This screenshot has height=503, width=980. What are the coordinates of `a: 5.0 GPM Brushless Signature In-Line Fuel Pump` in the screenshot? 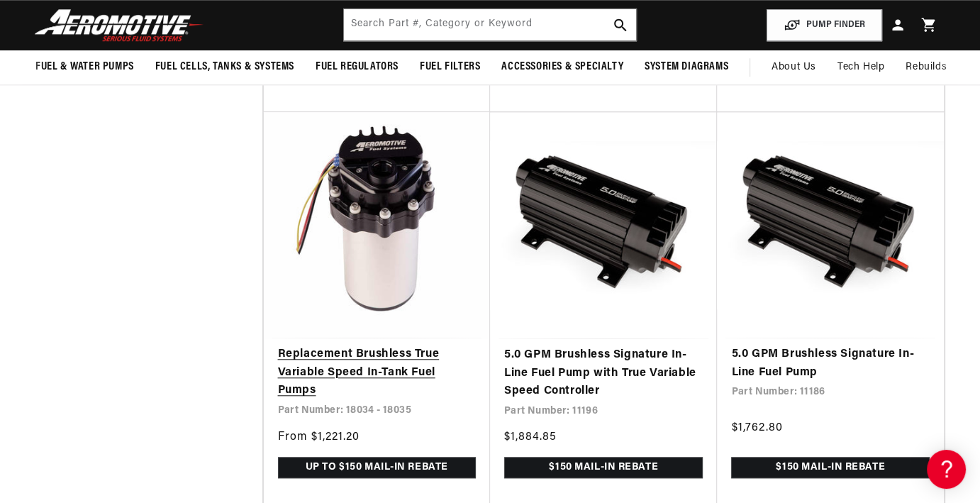 It's located at (830, 363).